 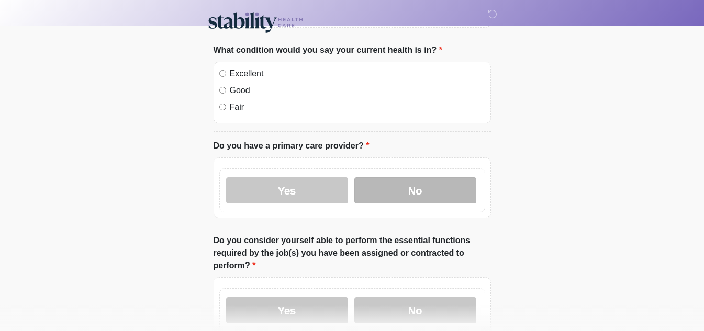 I want to click on label: Fair, so click(x=358, y=107).